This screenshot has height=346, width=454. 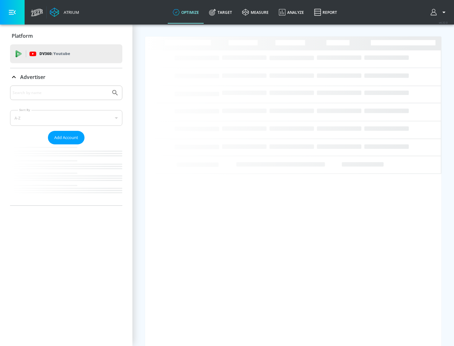 What do you see at coordinates (66, 175) in the screenshot?
I see `nav: list of Advertiser` at bounding box center [66, 175].